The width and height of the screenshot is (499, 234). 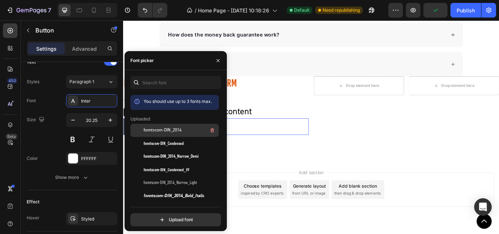 What do you see at coordinates (17, 107) in the screenshot?
I see `div: Button` at bounding box center [17, 107].